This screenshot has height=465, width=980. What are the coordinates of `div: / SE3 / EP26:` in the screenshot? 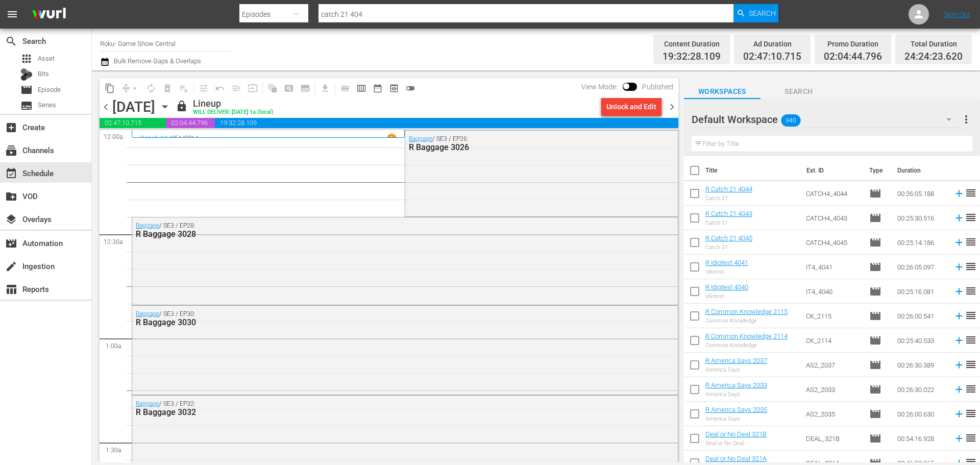 It's located at (516, 143).